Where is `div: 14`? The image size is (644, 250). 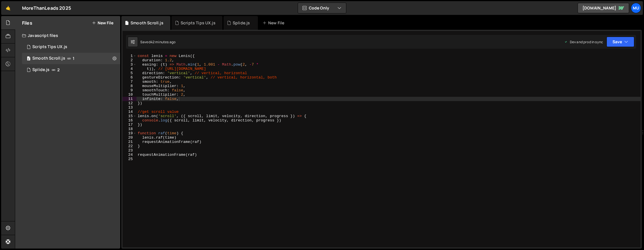
div: 14 is located at coordinates (129, 112).